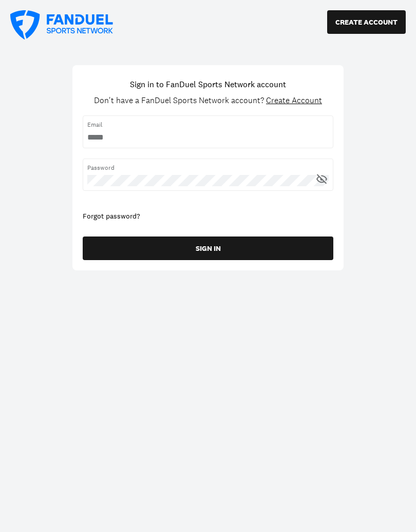 The image size is (416, 532). I want to click on span: Create Account, so click(294, 100).